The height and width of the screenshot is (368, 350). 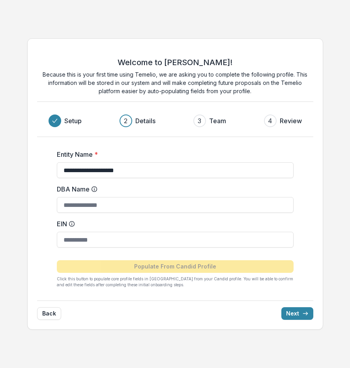 What do you see at coordinates (173, 189) in the screenshot?
I see `label: DBA Name` at bounding box center [173, 189].